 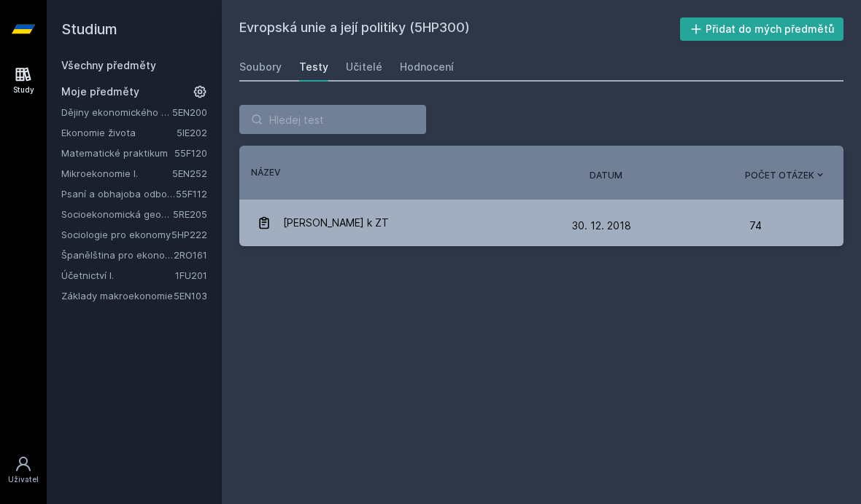 What do you see at coordinates (755, 226) in the screenshot?
I see `span: 74` at bounding box center [755, 226].